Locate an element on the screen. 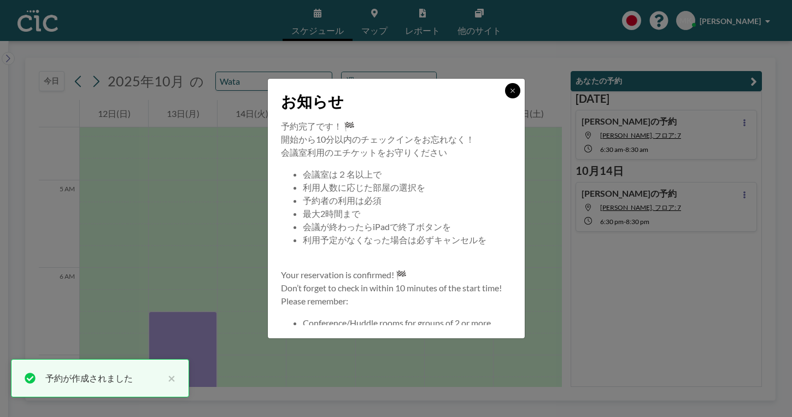  span: 利用予定がなくなった場合は必ずキャンセルを is located at coordinates (394, 239).